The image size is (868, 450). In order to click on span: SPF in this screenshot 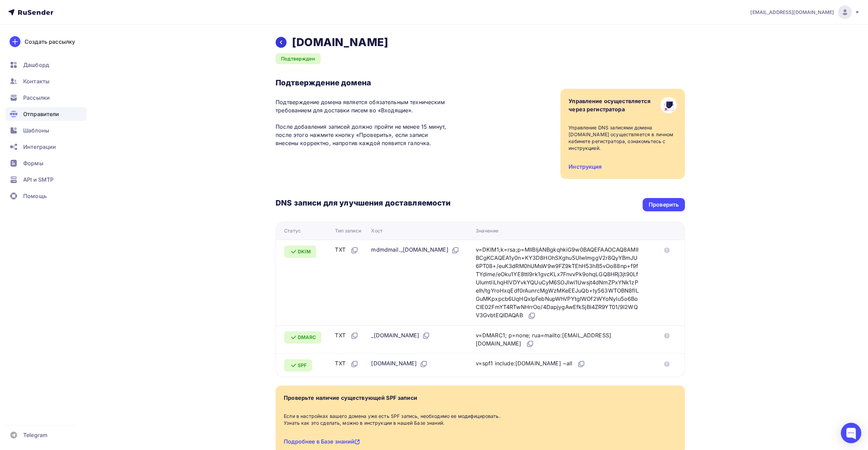, I will do `click(302, 365)`.